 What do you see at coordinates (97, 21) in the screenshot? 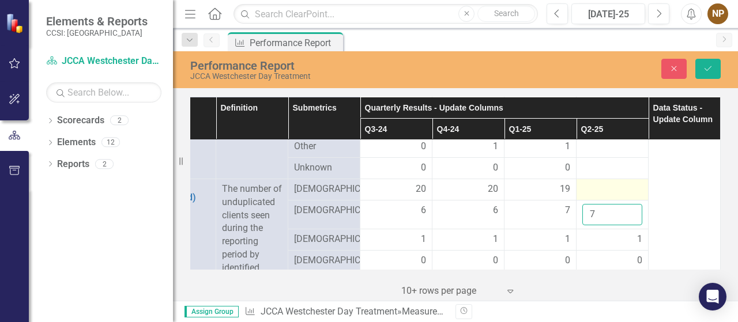
I see `span: Elements & Reports` at bounding box center [97, 21].